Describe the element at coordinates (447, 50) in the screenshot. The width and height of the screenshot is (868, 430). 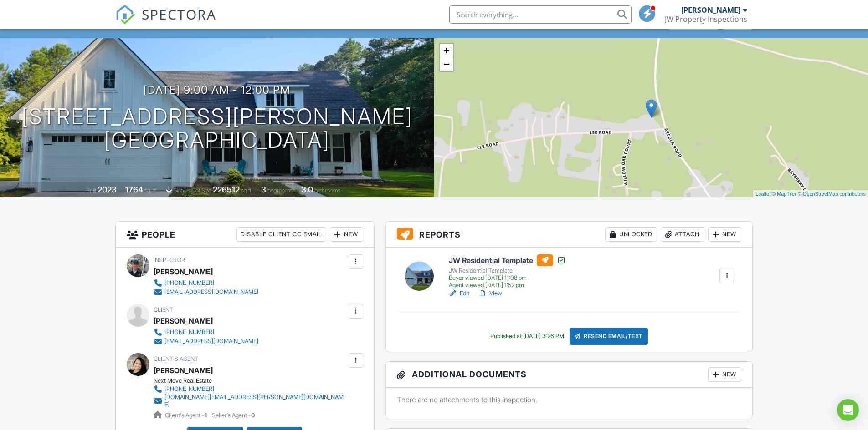
I see `a: Zoom in` at that location.